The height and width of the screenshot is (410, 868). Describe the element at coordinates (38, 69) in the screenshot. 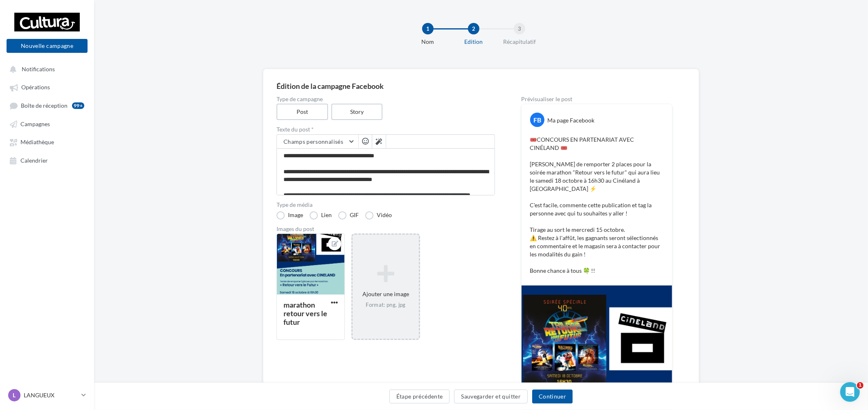

I see `span: Notifications` at that location.